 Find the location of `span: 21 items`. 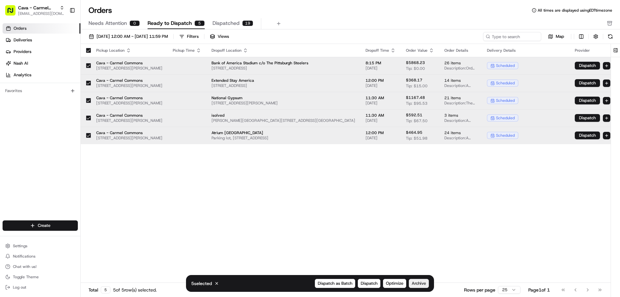

span: 21 items is located at coordinates (461, 98).